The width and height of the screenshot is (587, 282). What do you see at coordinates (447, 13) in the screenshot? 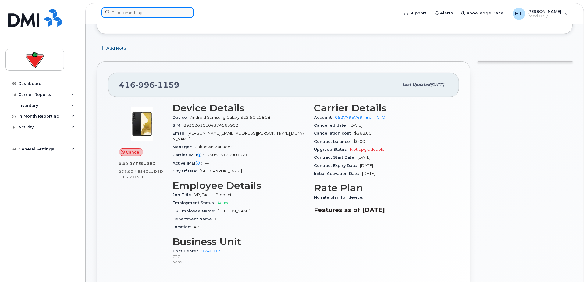
I see `span: Alerts` at bounding box center [447, 13].